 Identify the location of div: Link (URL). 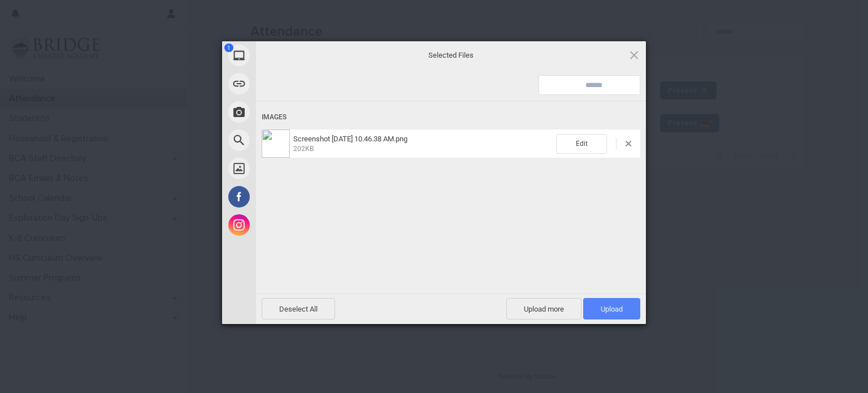
(290, 84).